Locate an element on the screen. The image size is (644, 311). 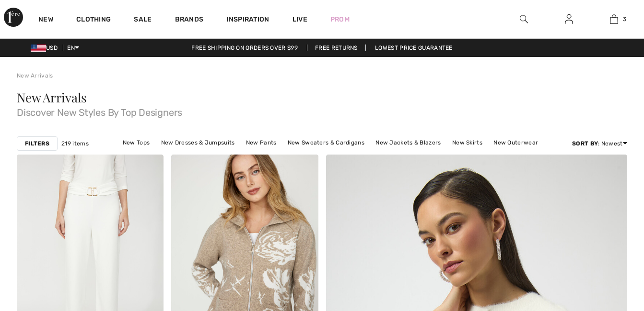
a: Free shipping on orders over $99 is located at coordinates (245, 48).